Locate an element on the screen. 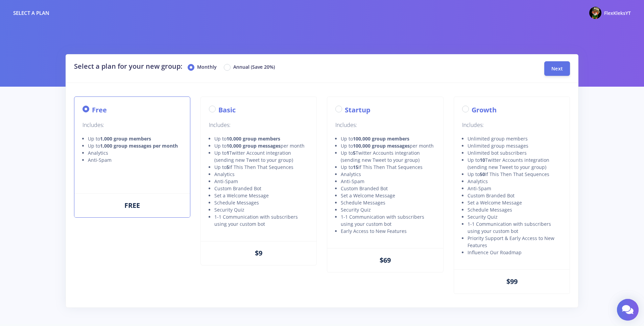 This screenshot has height=326, width=644. strong: 100,000 group messages is located at coordinates (382, 145).